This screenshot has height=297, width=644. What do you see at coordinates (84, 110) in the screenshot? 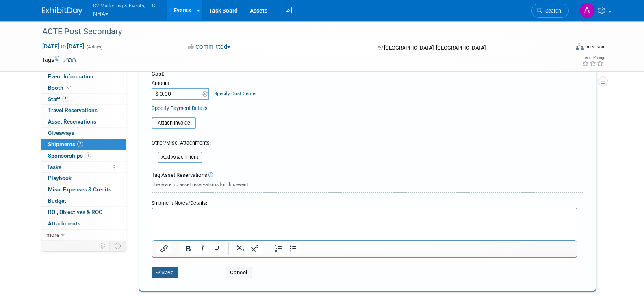
I see `a: Travel Reservations` at bounding box center [84, 110].